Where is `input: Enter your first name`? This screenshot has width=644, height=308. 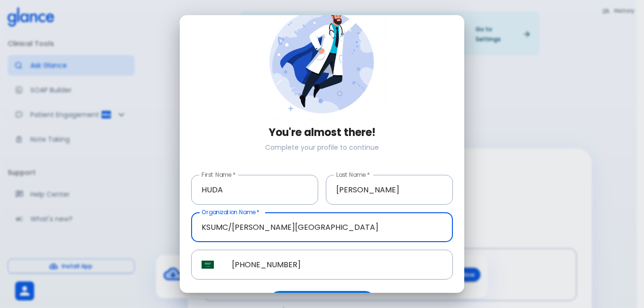
input: Enter your first name is located at coordinates (255, 190).